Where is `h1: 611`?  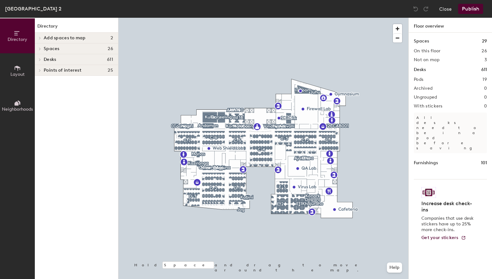
h1: 611 is located at coordinates (484, 70).